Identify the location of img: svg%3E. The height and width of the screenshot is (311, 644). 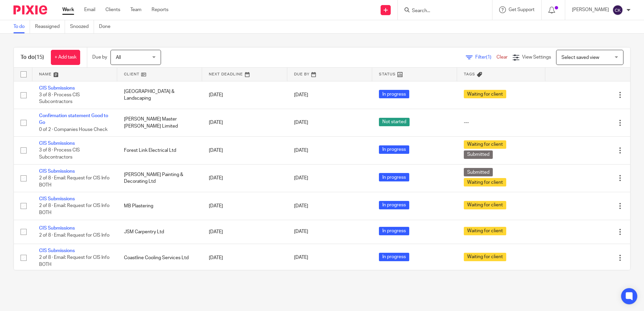
(618, 10).